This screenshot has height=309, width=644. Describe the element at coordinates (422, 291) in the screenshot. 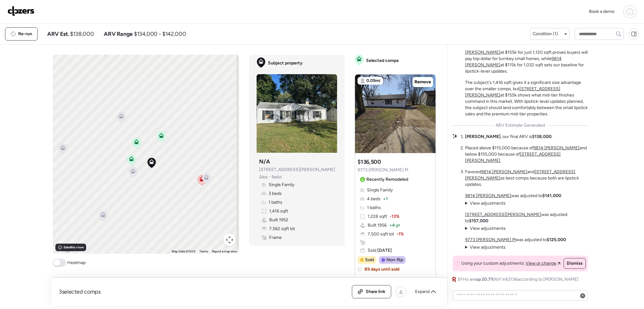

I see `span: Expand` at that location.